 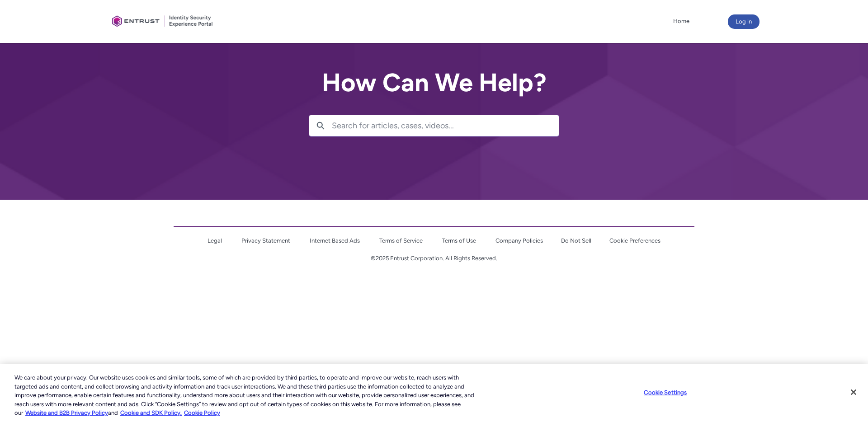 I want to click on div: We care about your privacy. Our website uses cookies and similar tools, some of which are provide..., so click(x=246, y=396).